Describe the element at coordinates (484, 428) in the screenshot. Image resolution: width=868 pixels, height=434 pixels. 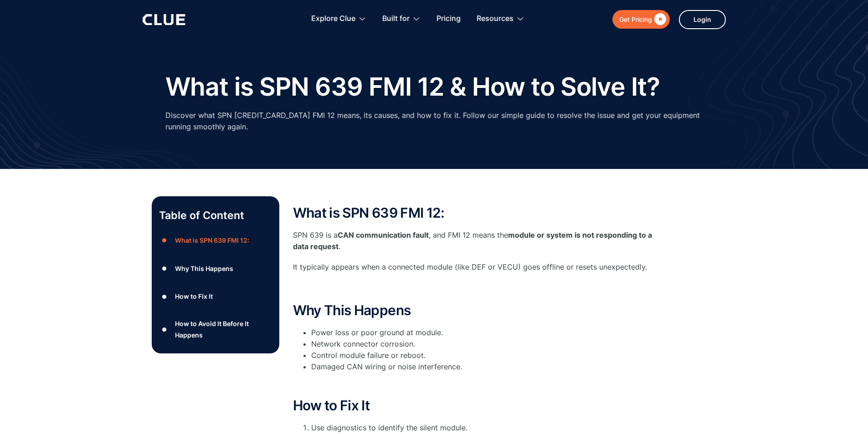
I see `li: Use diagnostics to identify the silent module.` at that location.